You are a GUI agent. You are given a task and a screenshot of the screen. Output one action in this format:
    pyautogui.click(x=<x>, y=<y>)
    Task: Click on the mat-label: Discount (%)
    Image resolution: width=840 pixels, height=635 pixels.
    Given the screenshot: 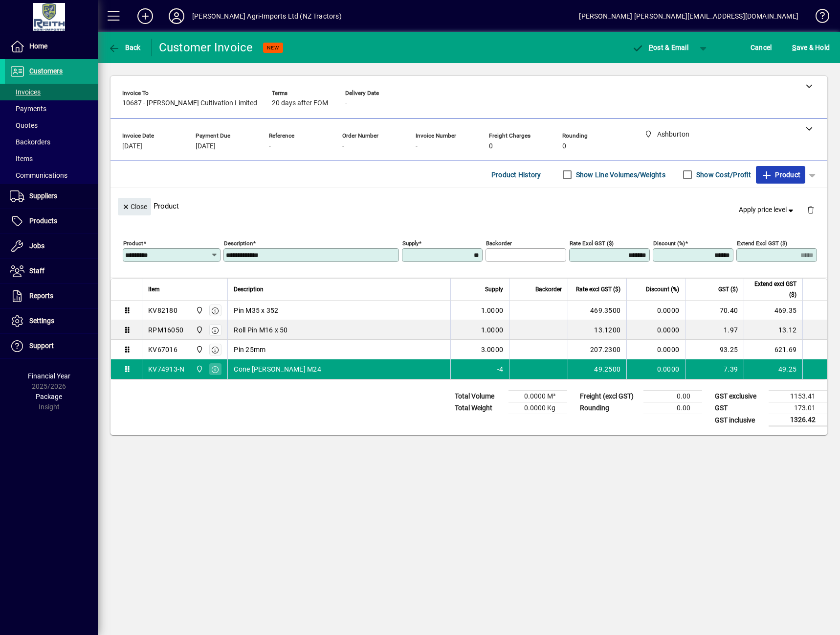 What is the action you would take?
    pyautogui.click(x=669, y=243)
    